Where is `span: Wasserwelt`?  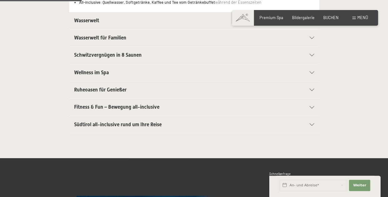 span: Wasserwelt is located at coordinates (87, 20).